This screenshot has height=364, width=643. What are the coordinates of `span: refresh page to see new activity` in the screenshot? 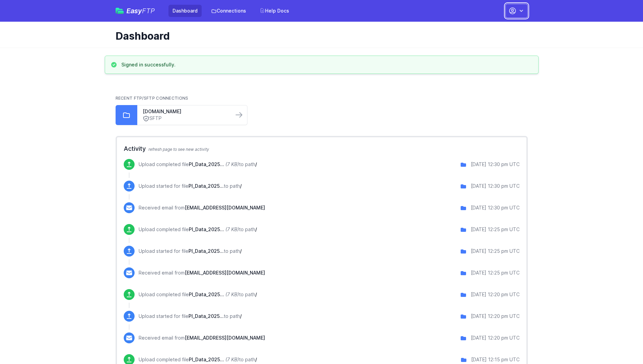 It's located at (179, 149).